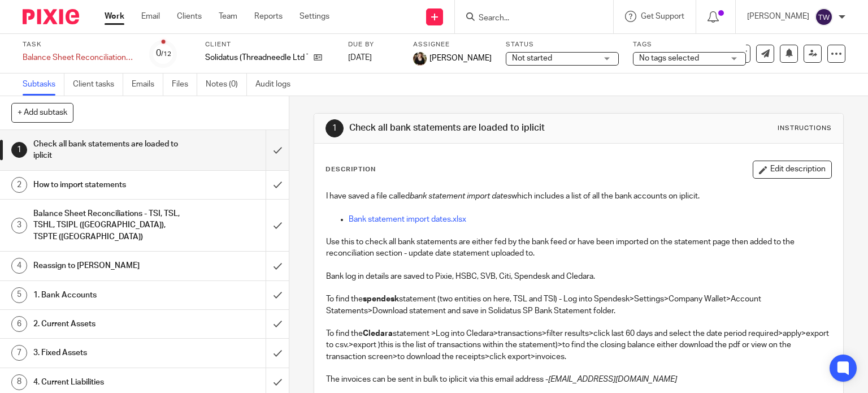  What do you see at coordinates (147, 84) in the screenshot?
I see `a: Emails` at bounding box center [147, 84].